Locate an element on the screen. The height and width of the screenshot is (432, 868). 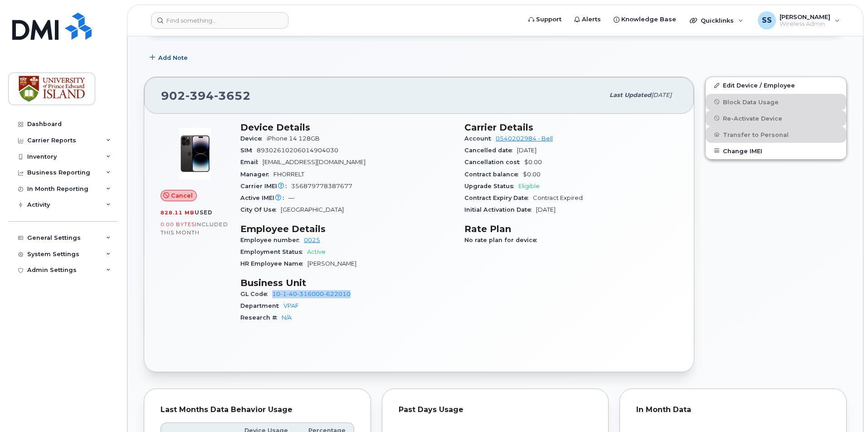
span: Contract Expired is located at coordinates (558, 198).